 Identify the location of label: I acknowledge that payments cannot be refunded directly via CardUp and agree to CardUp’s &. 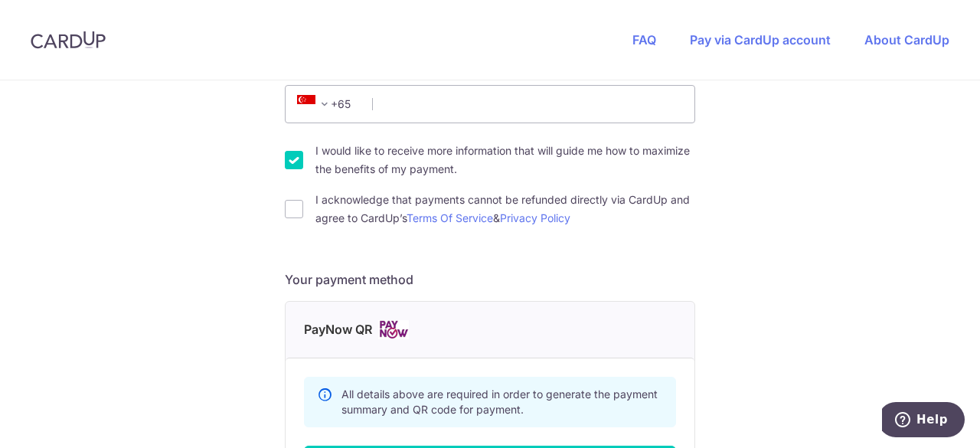
(505, 209).